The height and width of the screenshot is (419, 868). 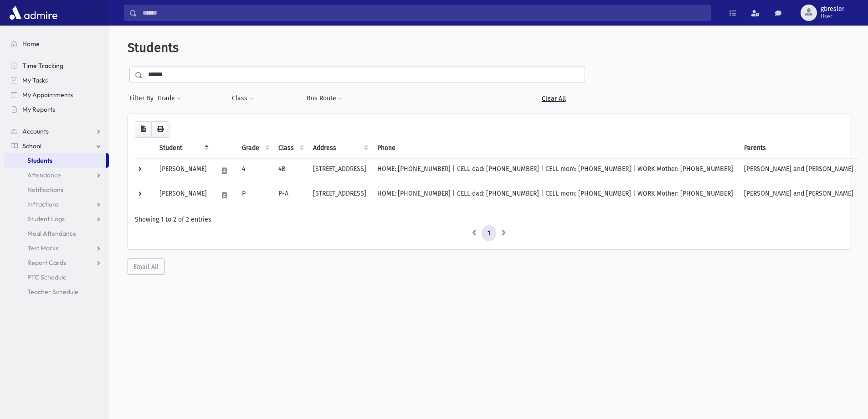 I want to click on td: 4, so click(x=255, y=171).